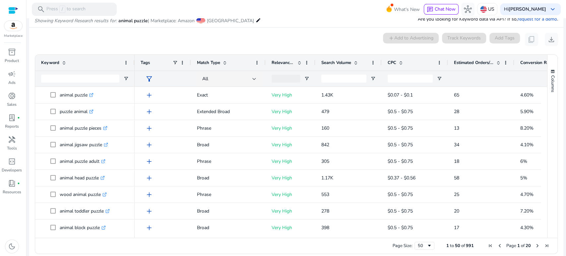 The width and height of the screenshot is (566, 256). Describe the element at coordinates (12, 96) in the screenshot. I see `span: donut_small` at that location.